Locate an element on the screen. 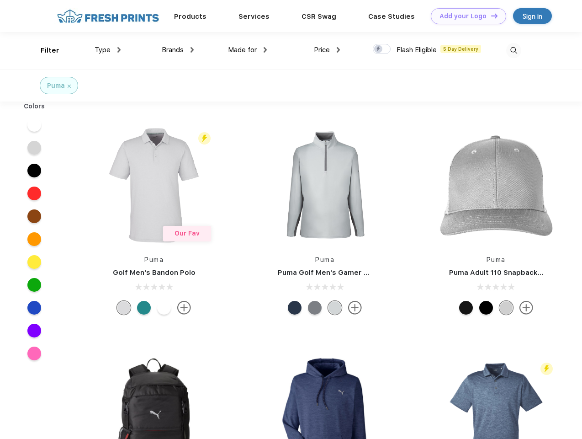  div: Puma is located at coordinates (56, 85).